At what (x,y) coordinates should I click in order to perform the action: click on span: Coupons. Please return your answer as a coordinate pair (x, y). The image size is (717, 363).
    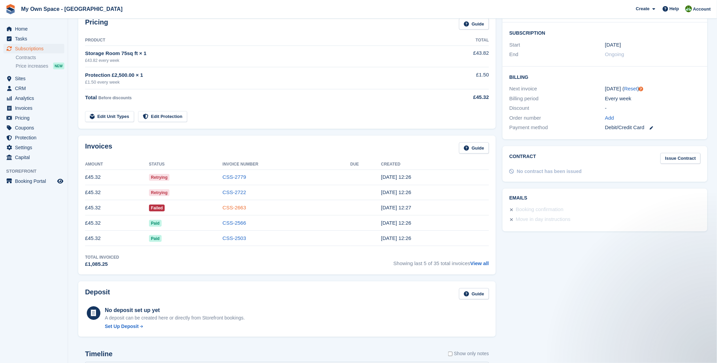
    Looking at the image, I should click on (35, 128).